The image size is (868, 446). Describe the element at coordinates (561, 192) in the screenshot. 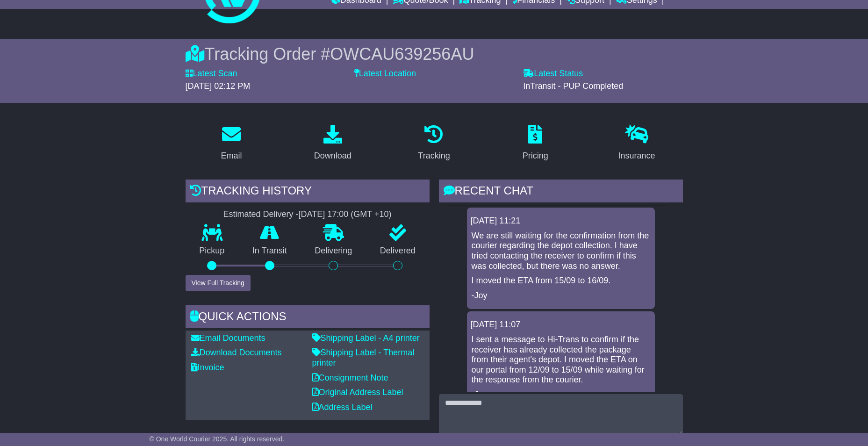

I see `div: RECENT CHAT` at that location.